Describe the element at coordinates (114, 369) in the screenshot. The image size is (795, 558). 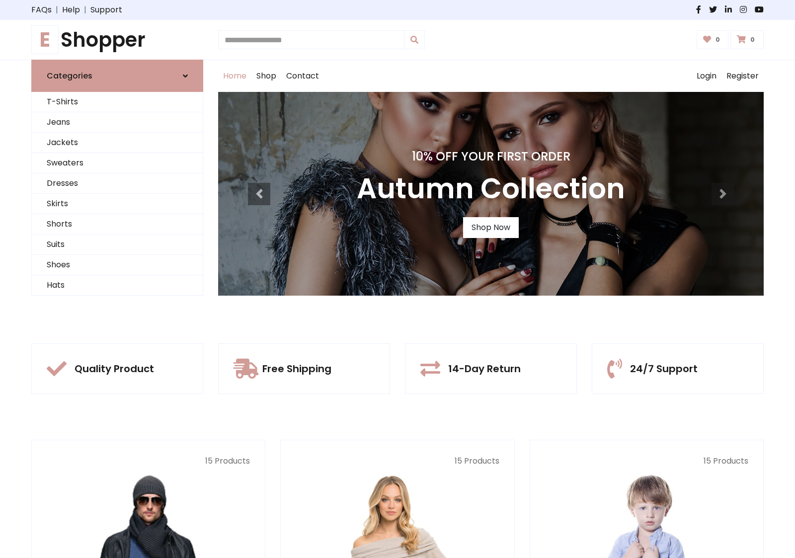
I see `h5: Quality Product` at that location.